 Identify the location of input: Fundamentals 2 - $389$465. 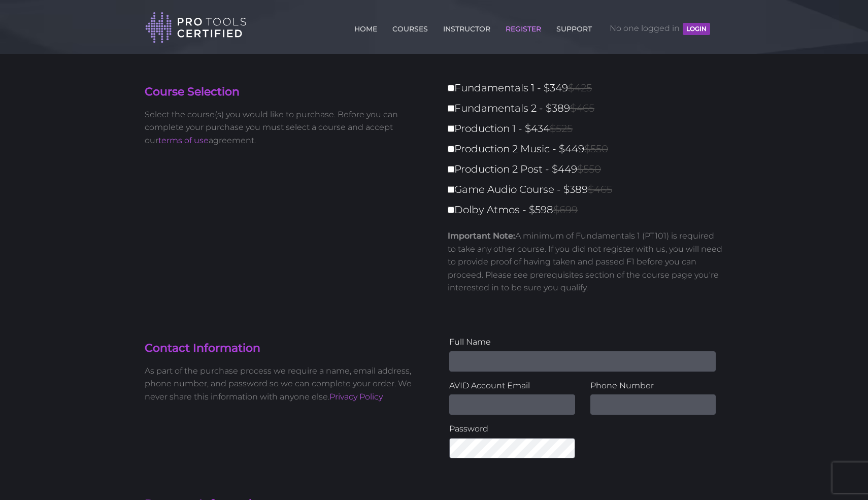
(450, 108).